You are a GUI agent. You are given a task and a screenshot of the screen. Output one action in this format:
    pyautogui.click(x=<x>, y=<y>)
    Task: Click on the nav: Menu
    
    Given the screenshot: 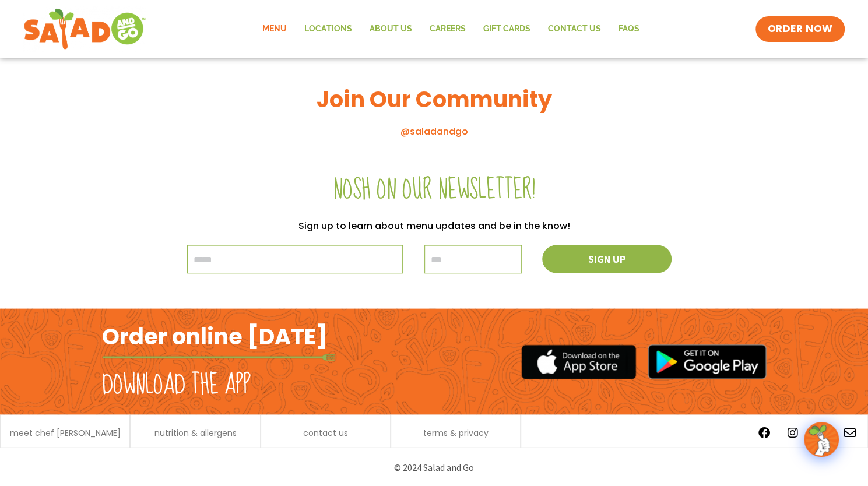 What is the action you would take?
    pyautogui.click(x=450, y=29)
    